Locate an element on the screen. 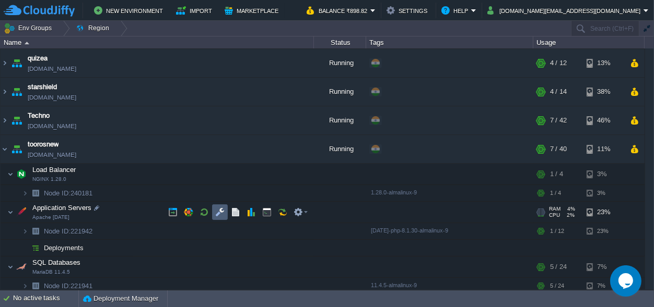 This screenshot has height=307, width=654. span: 4% is located at coordinates (570, 209).